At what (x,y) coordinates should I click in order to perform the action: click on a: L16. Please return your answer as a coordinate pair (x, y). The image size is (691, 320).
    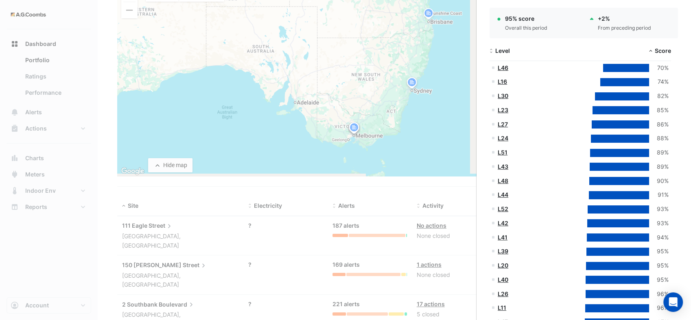
    Looking at the image, I should click on (502, 81).